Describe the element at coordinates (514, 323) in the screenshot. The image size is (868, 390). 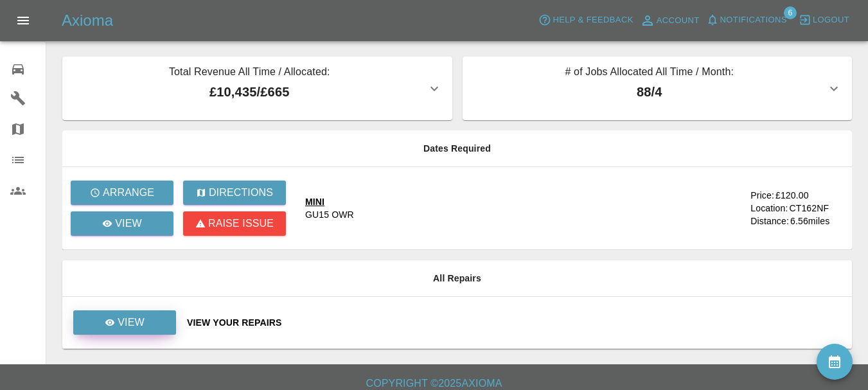
I see `div: View Your Repairs` at that location.